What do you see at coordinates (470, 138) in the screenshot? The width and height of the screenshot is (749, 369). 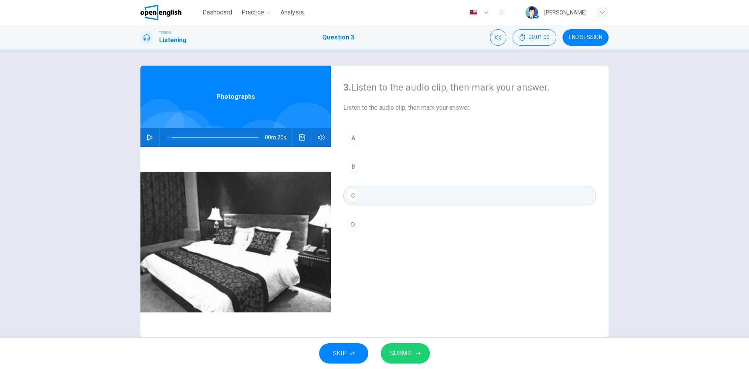 I see `button: A` at bounding box center [470, 138].